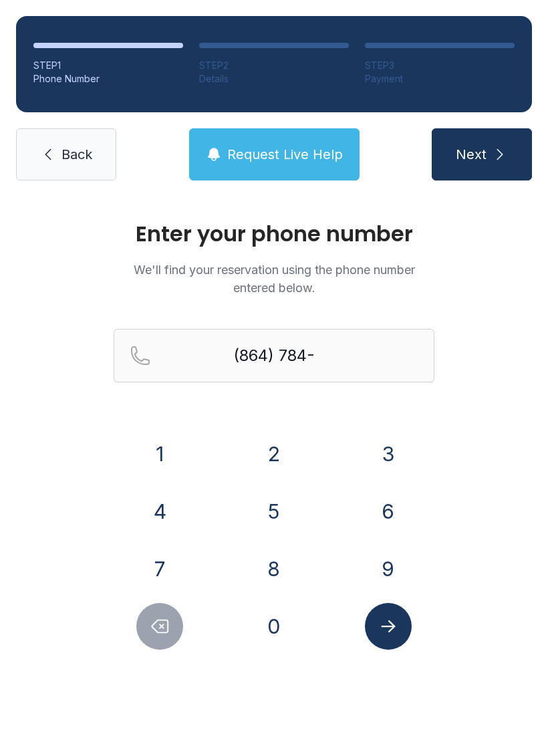  I want to click on button: 4, so click(160, 512).